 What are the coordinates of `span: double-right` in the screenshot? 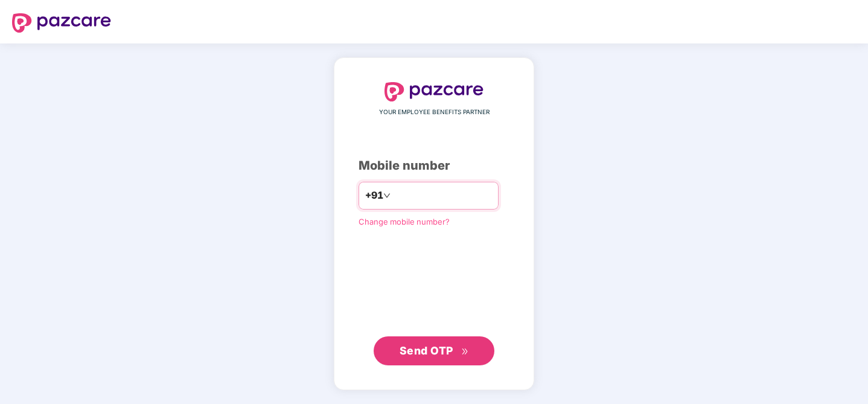 It's located at (465, 351).